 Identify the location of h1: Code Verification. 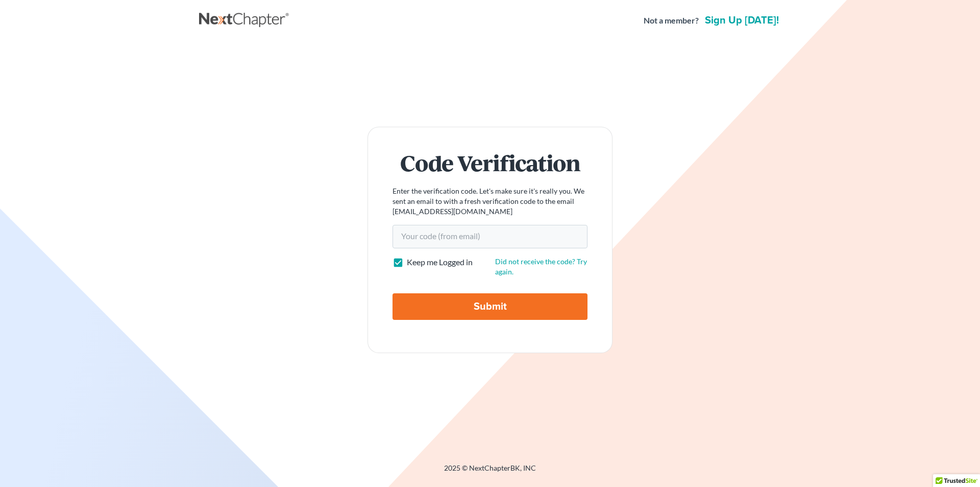
(490, 162).